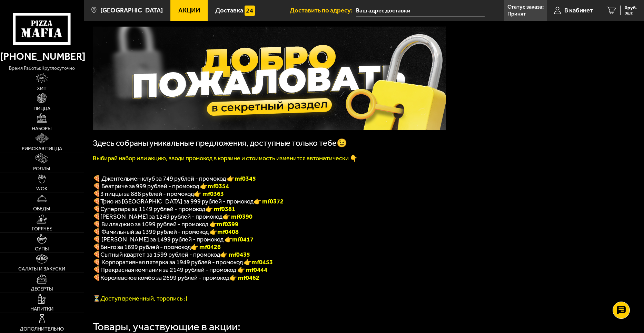  I want to click on b: mf0417, so click(243, 240).